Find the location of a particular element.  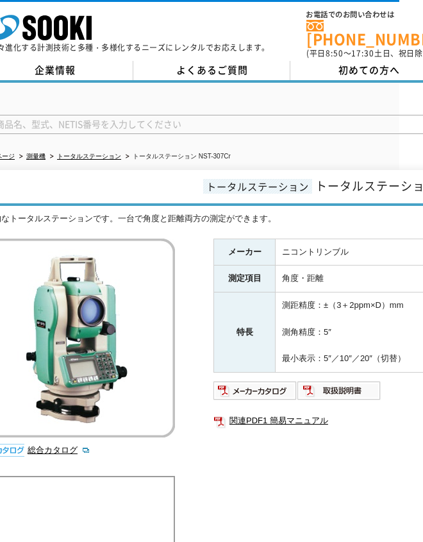

th: 測定項目 is located at coordinates (245, 279).